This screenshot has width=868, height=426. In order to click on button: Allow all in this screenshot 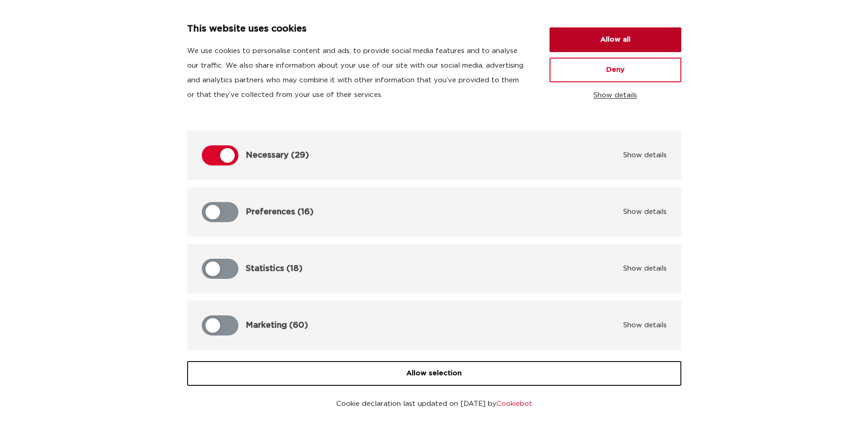, I will do `click(615, 39)`.